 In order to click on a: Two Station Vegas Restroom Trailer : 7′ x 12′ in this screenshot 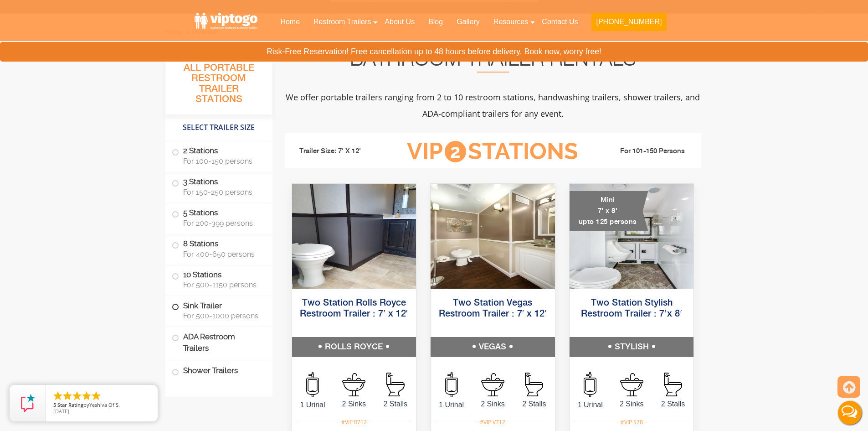, I will do `click(492, 308)`.